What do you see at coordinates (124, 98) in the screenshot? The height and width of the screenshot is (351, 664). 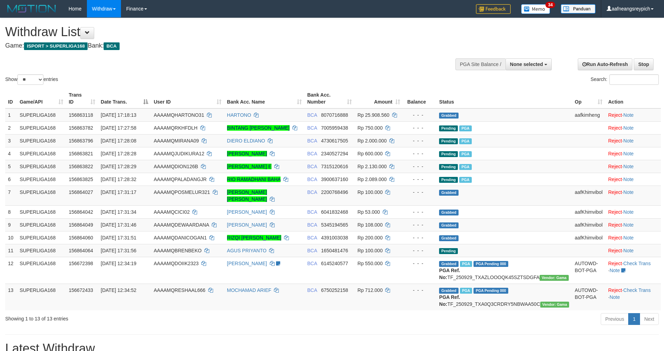 I see `th: Date Trans.: activate to sort column descending` at bounding box center [124, 98].